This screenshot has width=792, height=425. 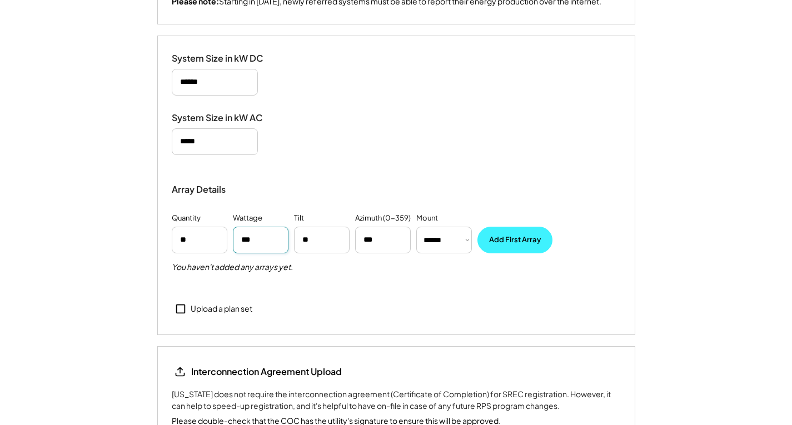 What do you see at coordinates (514, 240) in the screenshot?
I see `button: Add First Array` at bounding box center [514, 240].